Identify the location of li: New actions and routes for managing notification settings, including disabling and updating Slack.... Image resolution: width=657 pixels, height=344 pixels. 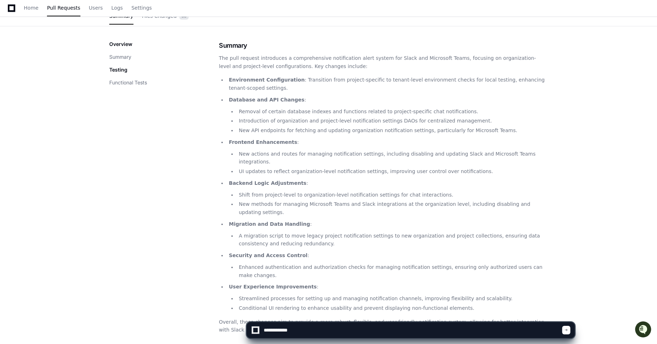
(392, 158).